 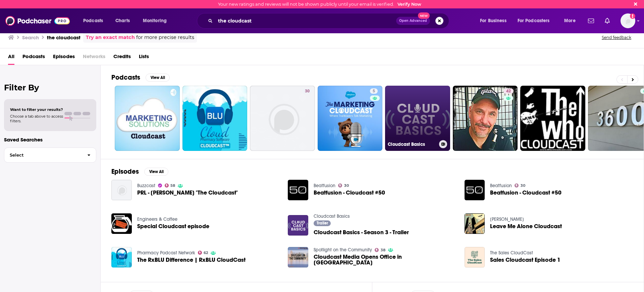 I want to click on a: Charts, so click(x=123, y=21).